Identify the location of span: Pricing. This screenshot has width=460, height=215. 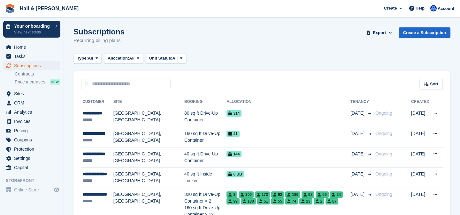
(33, 131).